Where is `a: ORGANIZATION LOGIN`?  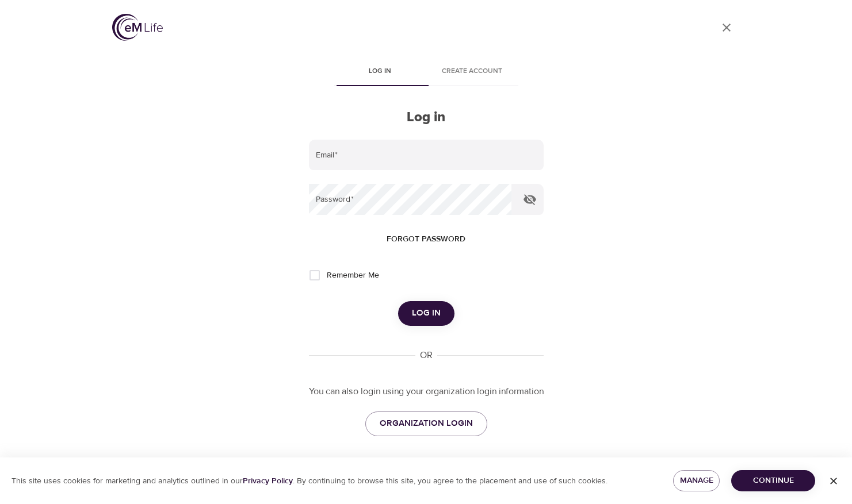
a: ORGANIZATION LOGIN is located at coordinates (426, 424).